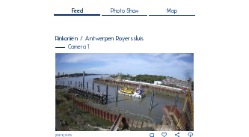 Image resolution: width=249 pixels, height=137 pixels. Describe the element at coordinates (77, 11) in the screenshot. I see `span: Feed` at that location.